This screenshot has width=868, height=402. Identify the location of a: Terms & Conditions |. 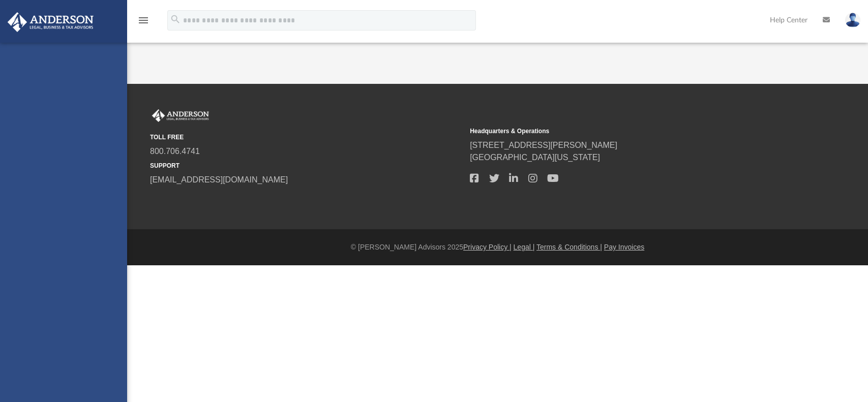
(569, 247).